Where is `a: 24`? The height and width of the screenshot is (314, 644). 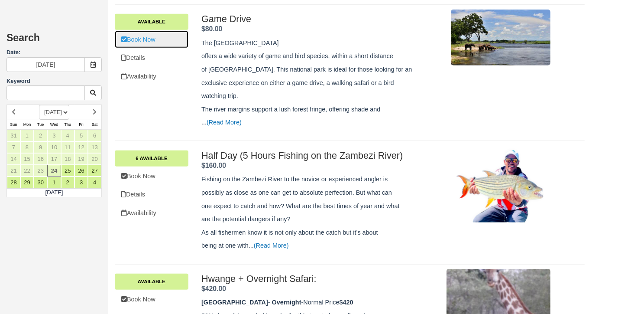 a: 24 is located at coordinates (54, 170).